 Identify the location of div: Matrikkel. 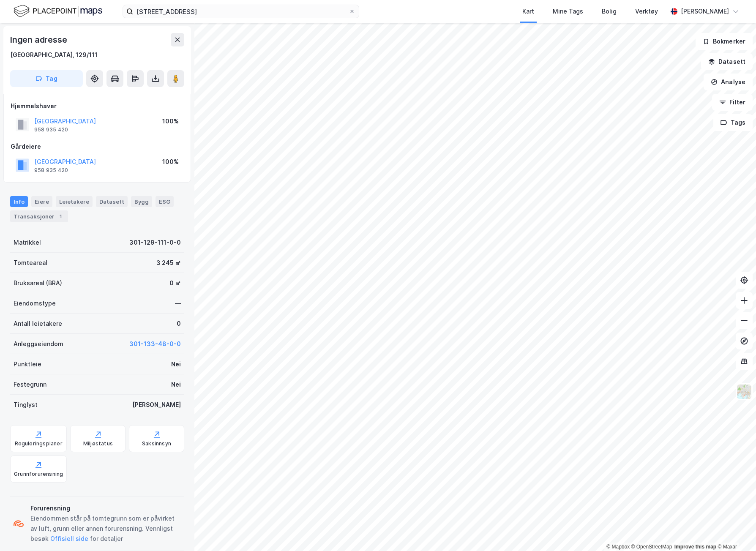
(27, 243).